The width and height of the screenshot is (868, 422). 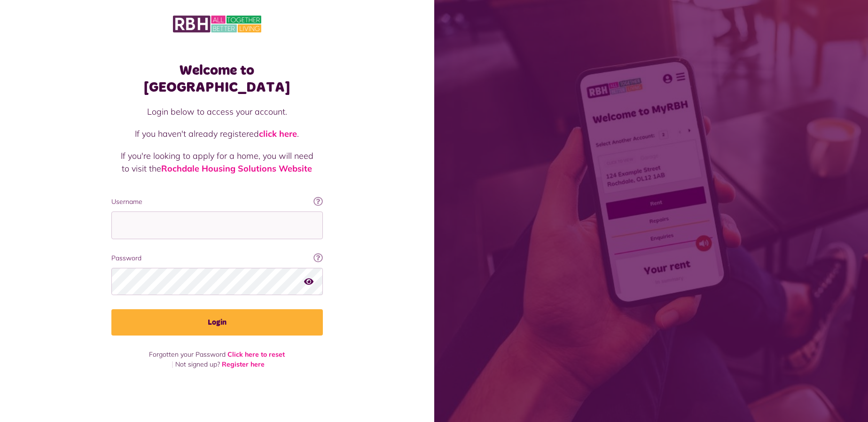 I want to click on label: Password, so click(x=217, y=257).